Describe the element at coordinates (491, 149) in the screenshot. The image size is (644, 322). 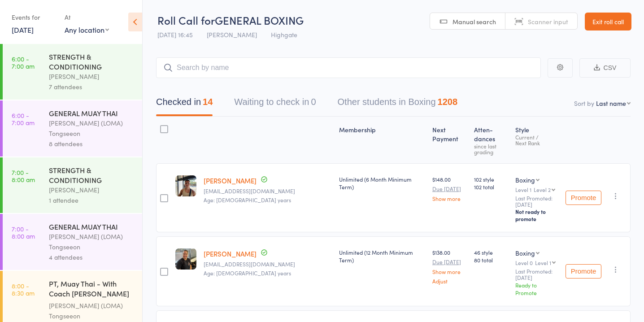
I see `div: since last grading` at that location.